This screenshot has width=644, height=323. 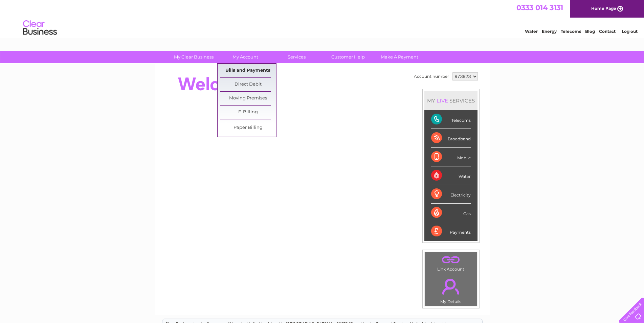 I want to click on span: 0333 014 3131, so click(x=540, y=7).